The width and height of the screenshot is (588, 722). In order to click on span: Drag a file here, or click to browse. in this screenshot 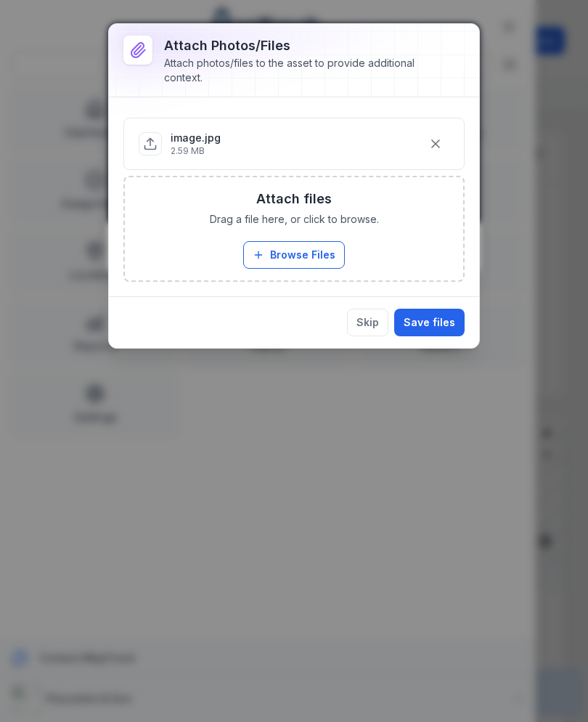, I will do `click(294, 219)`.